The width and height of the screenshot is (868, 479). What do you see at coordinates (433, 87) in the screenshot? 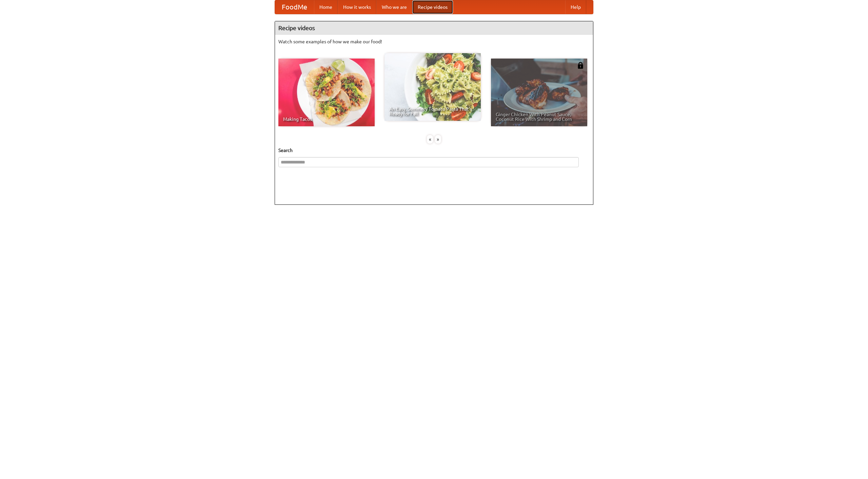
I see `a: An Easy, Summery Tomato Pasta That's Ready for Fall` at bounding box center [433, 87].